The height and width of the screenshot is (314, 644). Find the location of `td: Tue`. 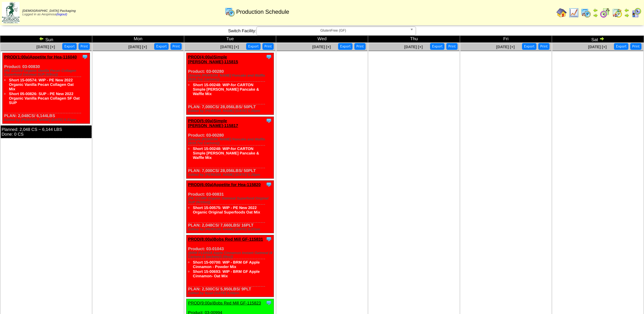

td: Tue is located at coordinates (230, 39).